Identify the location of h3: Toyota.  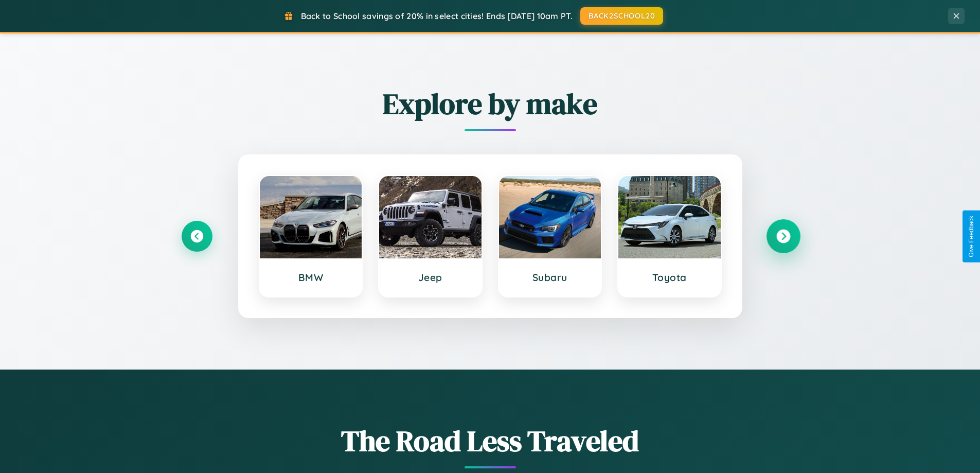
(669, 277).